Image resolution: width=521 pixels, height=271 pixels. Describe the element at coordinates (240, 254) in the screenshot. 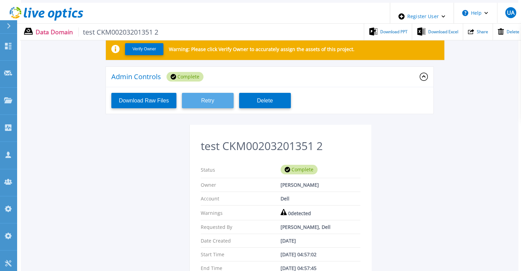

I see `p: Start Time` at that location.